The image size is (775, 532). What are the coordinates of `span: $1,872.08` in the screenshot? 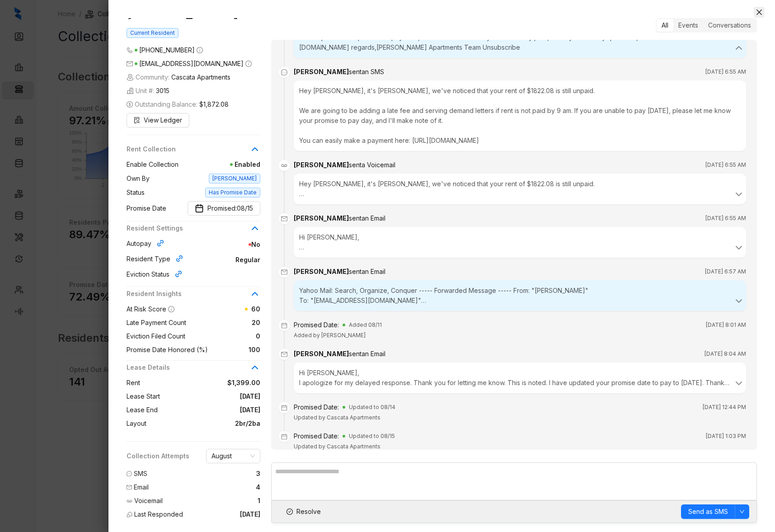 It's located at (214, 105).